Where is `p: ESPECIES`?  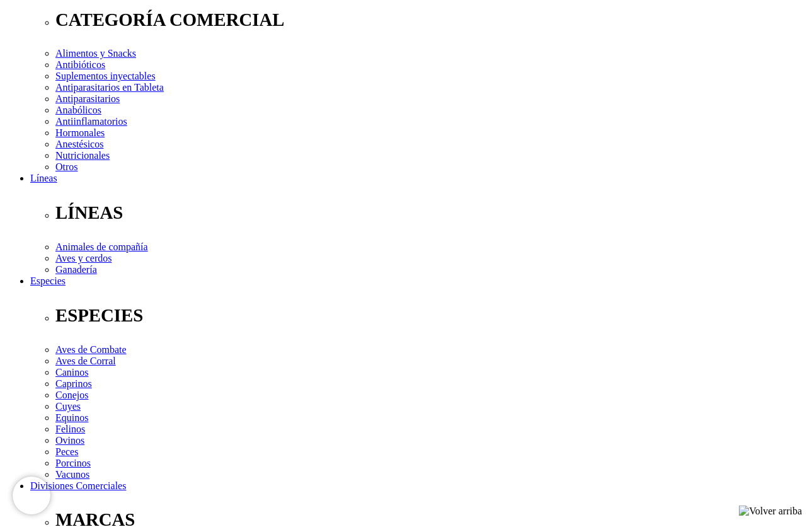 p: ESPECIES is located at coordinates (431, 316).